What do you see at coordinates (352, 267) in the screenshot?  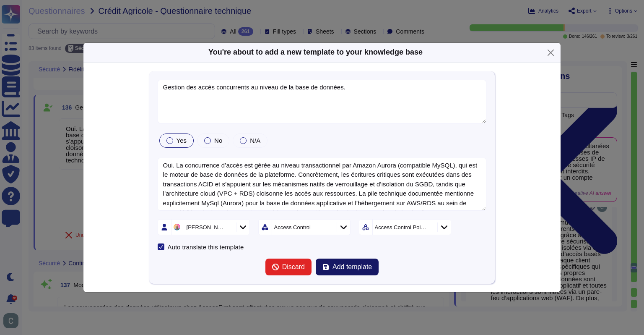 I see `span: Add template` at bounding box center [352, 267].